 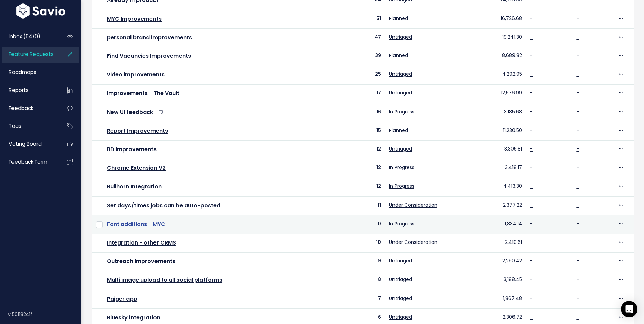 What do you see at coordinates (29, 108) in the screenshot?
I see `a: Feedback` at bounding box center [29, 108].